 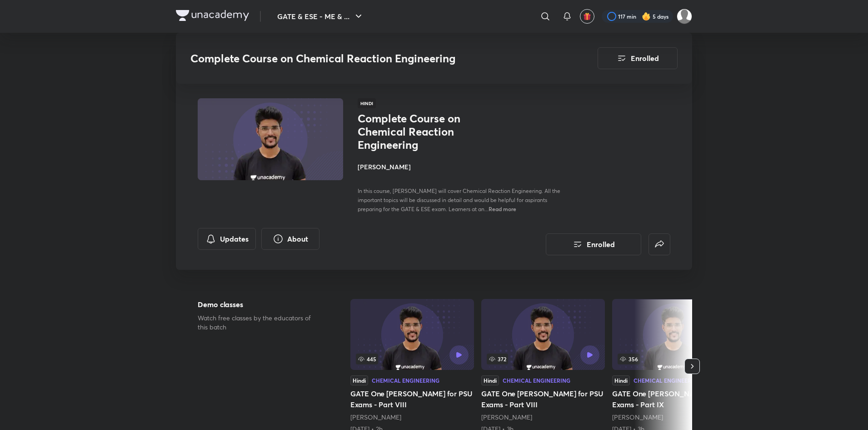 I want to click on p: Watch free classes by the educators of this batch, so click(x=259, y=322).